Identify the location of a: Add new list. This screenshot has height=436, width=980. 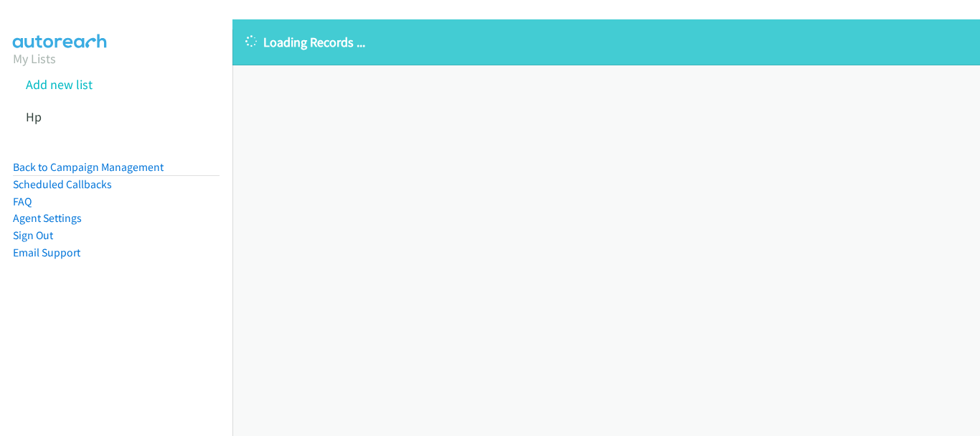
(58, 84).